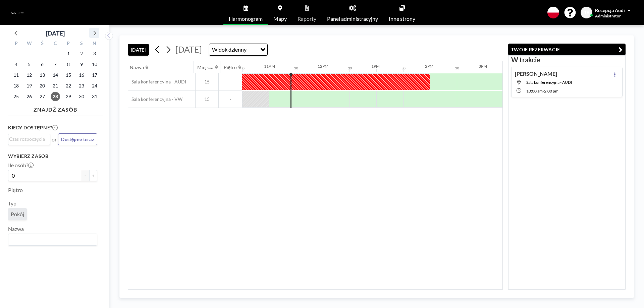 Image resolution: width=644 pixels, height=308 pixels. What do you see at coordinates (323, 66) in the screenshot?
I see `div: 12PM` at bounding box center [323, 66].